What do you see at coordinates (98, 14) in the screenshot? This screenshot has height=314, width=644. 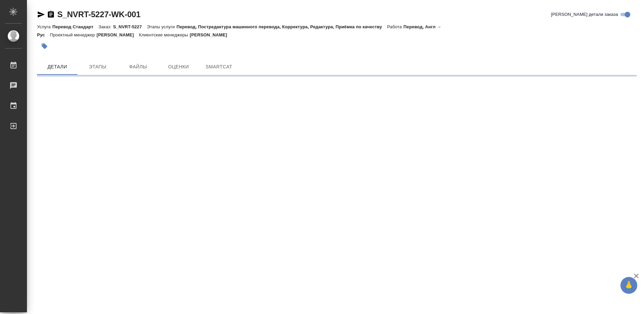 I see `a: S_NVRT-5227-WK-001` at bounding box center [98, 14].